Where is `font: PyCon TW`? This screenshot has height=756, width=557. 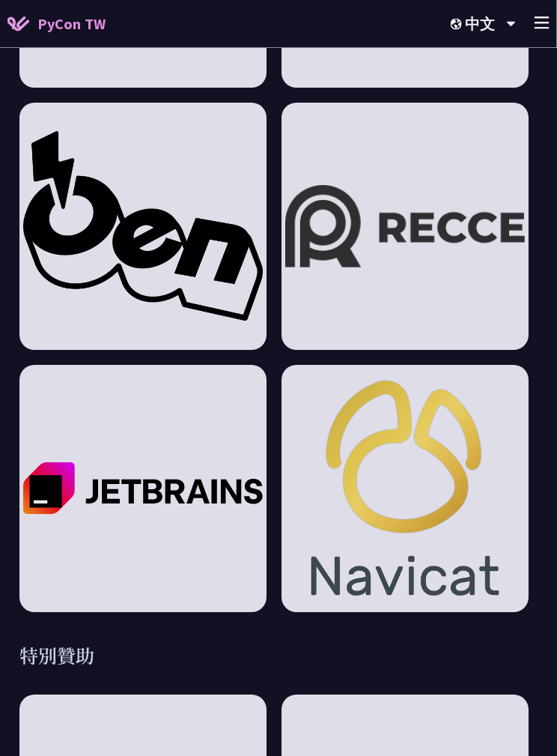
font: PyCon TW is located at coordinates (71, 24).